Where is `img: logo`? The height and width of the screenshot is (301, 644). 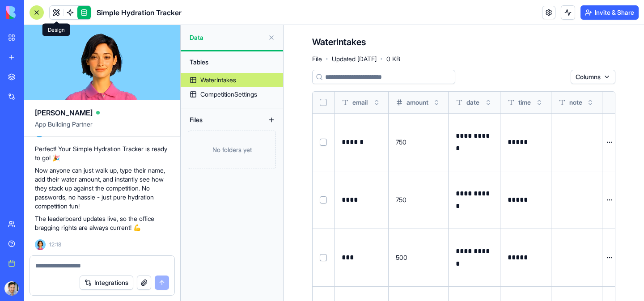
img: logo is located at coordinates (34, 12).